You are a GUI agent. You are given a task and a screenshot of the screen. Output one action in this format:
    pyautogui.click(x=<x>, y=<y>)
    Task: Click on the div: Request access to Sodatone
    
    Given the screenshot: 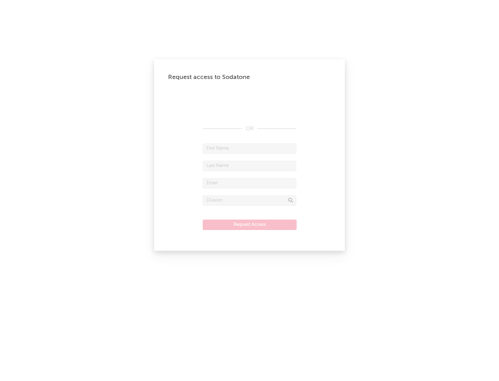 What is the action you would take?
    pyautogui.click(x=250, y=77)
    